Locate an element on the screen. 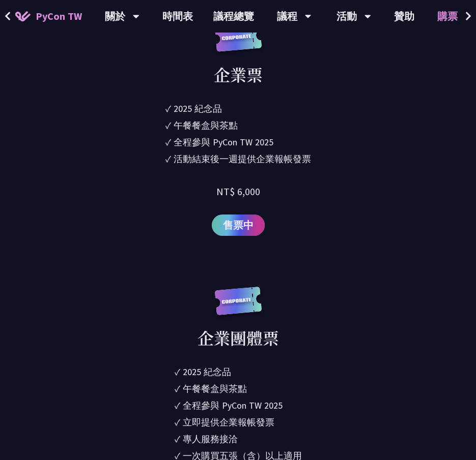 The image size is (476, 460). div: 立即提供企業報帳發票 is located at coordinates (229, 422).